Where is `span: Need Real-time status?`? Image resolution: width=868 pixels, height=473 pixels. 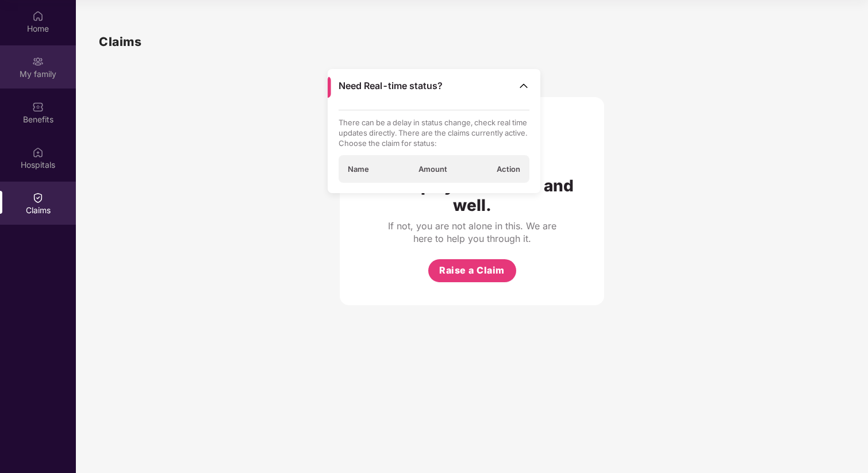 span: Need Real-time status? is located at coordinates (390, 86).